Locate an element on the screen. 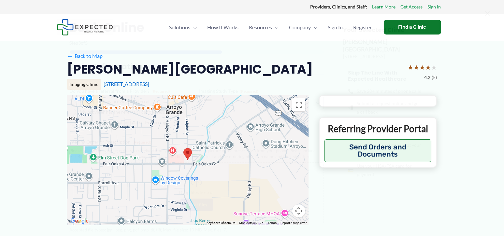 This screenshot has height=236, width=504. li: Email status updates about your appointment is located at coordinates (386, 150).